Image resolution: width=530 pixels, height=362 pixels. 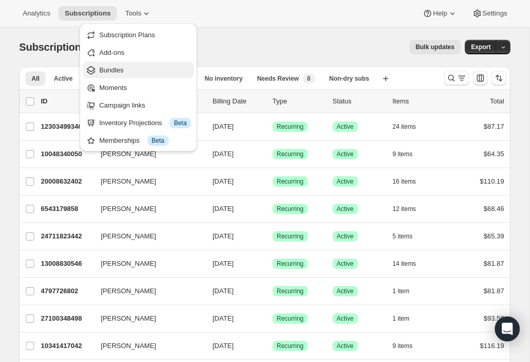 I want to click on div: Open Intercom Messenger, so click(x=508, y=329).